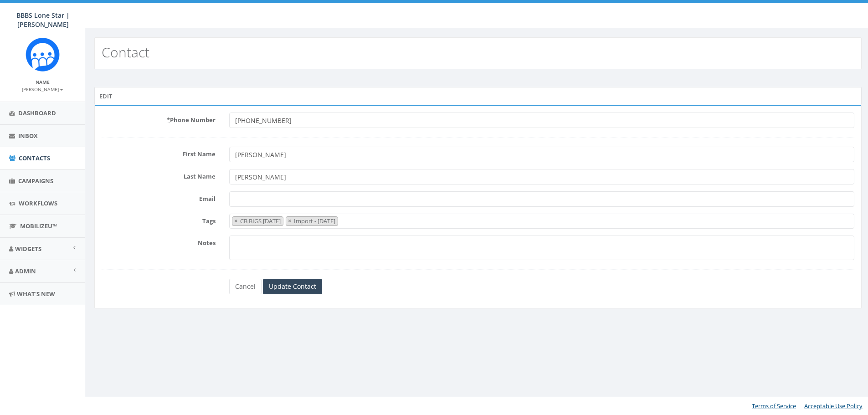 This screenshot has height=415, width=868. Describe the element at coordinates (43, 54) in the screenshot. I see `img: Rally_Corp_Icon_1.png` at that location.